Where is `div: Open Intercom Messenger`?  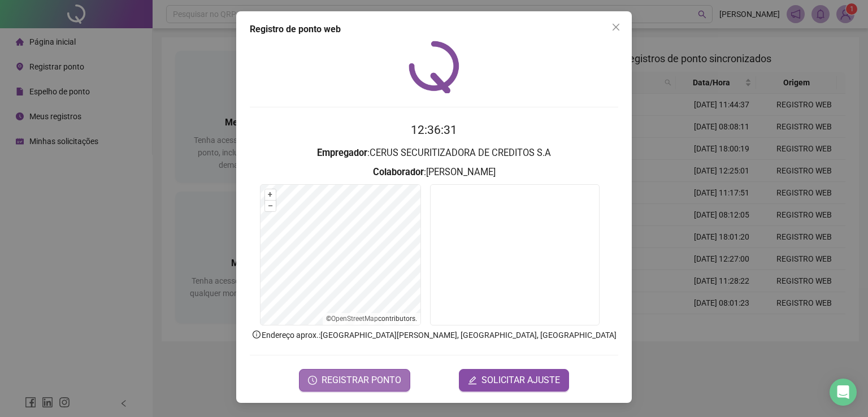
div: Open Intercom Messenger is located at coordinates (843, 392).